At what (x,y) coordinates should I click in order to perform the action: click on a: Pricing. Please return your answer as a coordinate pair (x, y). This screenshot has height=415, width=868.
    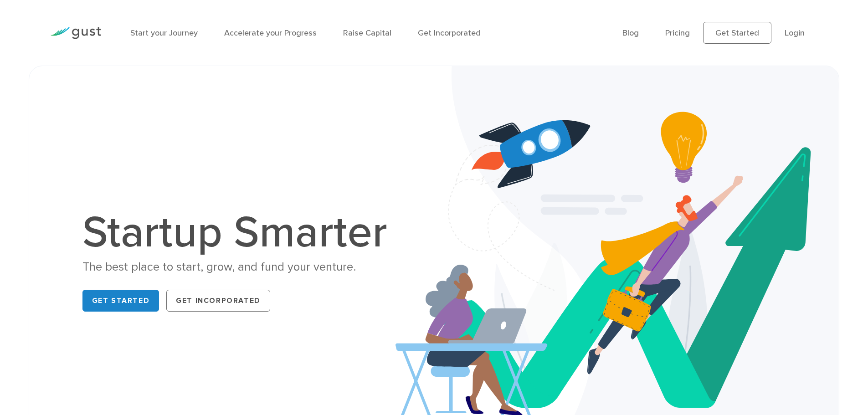
    Looking at the image, I should click on (677, 32).